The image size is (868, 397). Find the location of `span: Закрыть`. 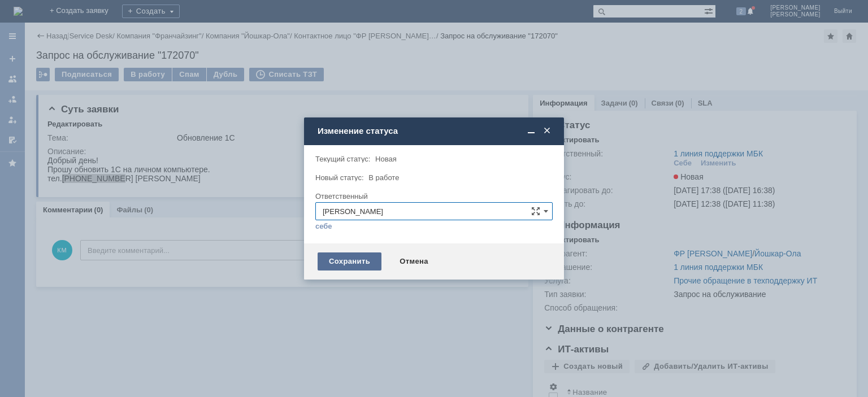

span: Закрыть is located at coordinates (547, 131).